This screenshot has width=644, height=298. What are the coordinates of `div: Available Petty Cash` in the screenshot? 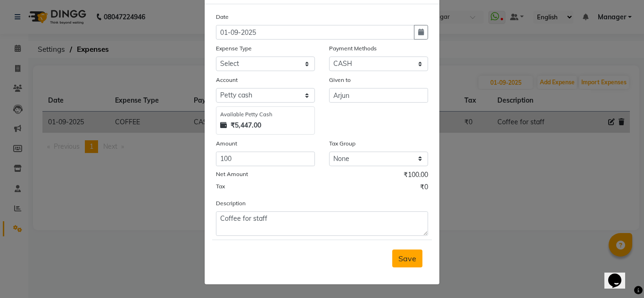 It's located at (266, 114).